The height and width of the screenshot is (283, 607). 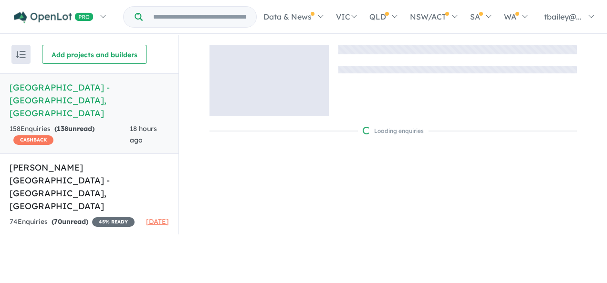 What do you see at coordinates (393, 131) in the screenshot?
I see `div: Loading enquiries` at bounding box center [393, 131].